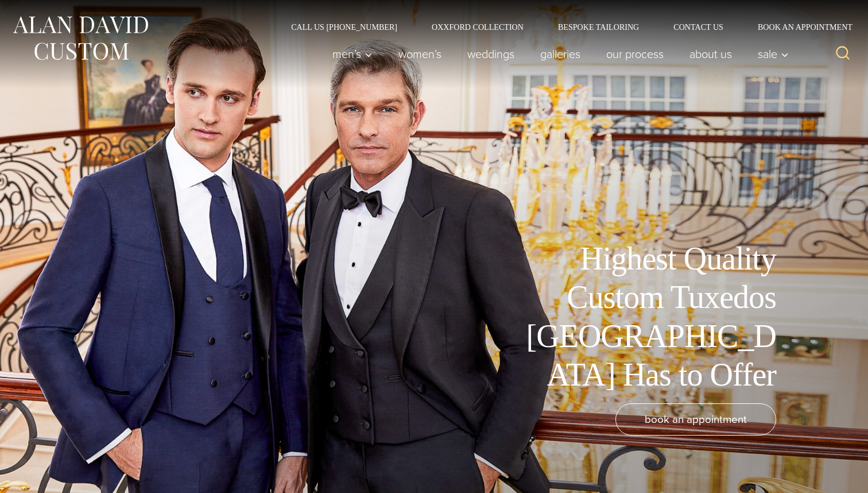 Image resolution: width=868 pixels, height=493 pixels. Describe the element at coordinates (798, 27) in the screenshot. I see `a: Book an Appointment` at that location.